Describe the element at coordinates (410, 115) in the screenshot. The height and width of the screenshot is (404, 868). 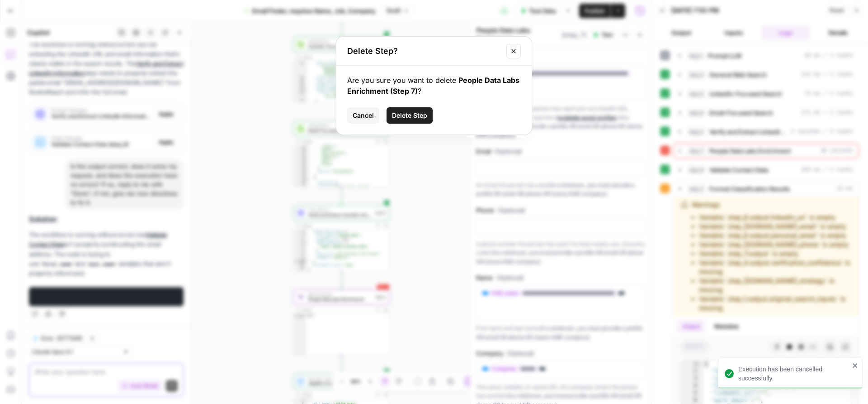
I see `span: Delete Step` at that location.